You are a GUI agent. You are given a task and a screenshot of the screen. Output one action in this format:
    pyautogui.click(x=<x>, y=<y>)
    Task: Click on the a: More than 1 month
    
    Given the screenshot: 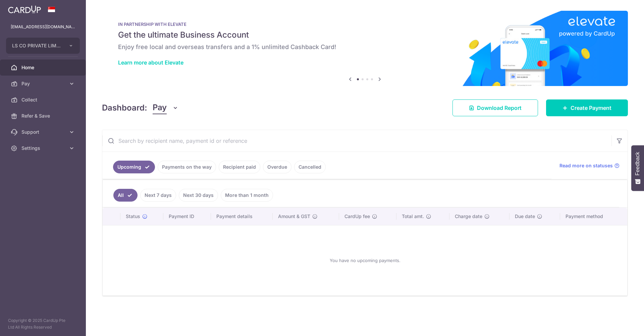 What is the action you would take?
    pyautogui.click(x=247, y=195)
    